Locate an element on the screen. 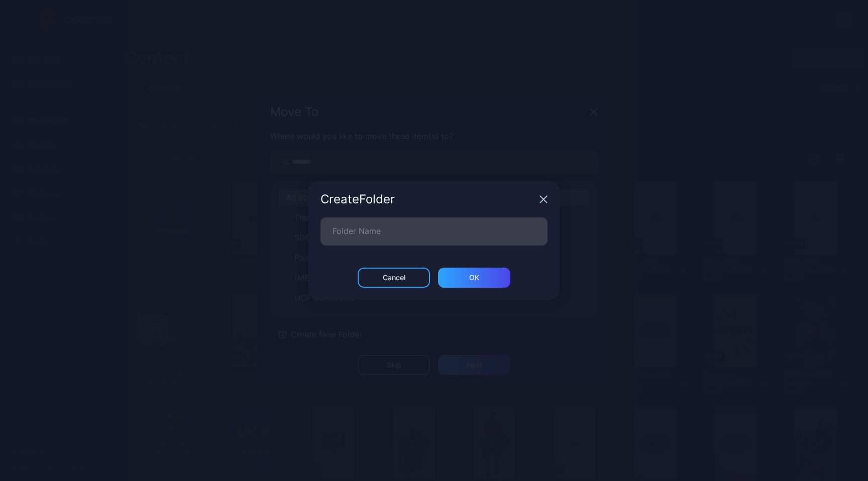 Image resolution: width=868 pixels, height=481 pixels. button: Cancel is located at coordinates (394, 277).